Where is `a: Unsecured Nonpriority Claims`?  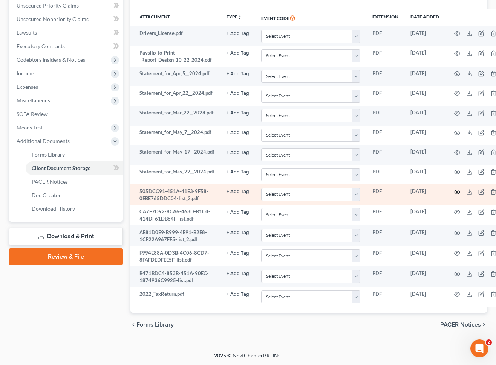
a: Unsecured Nonpriority Claims is located at coordinates (67, 19).